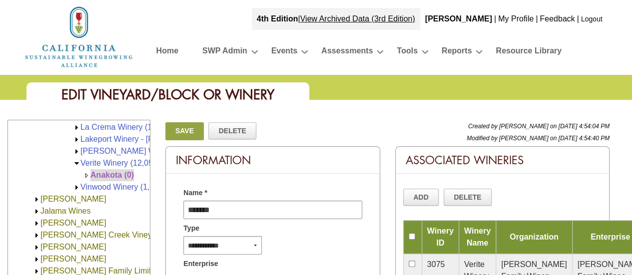 The width and height of the screenshot is (632, 275). I want to click on a: La Crema Winery (15,840.00), so click(133, 127).